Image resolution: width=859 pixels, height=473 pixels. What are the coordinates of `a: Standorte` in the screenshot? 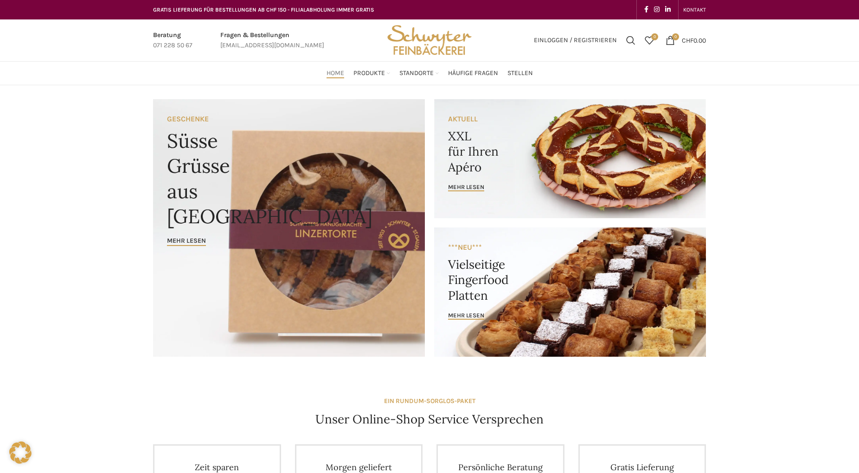 It's located at (419, 73).